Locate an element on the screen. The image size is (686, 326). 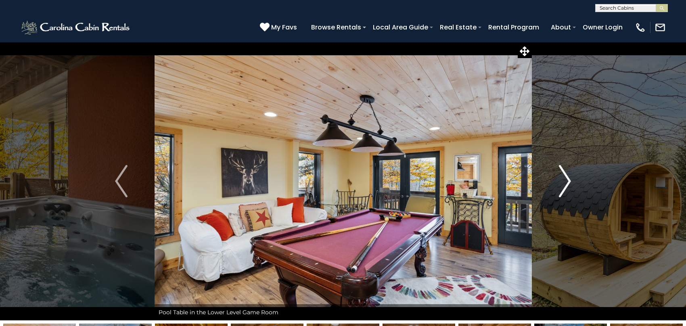
img: White-1-2.png is located at coordinates (76, 27).